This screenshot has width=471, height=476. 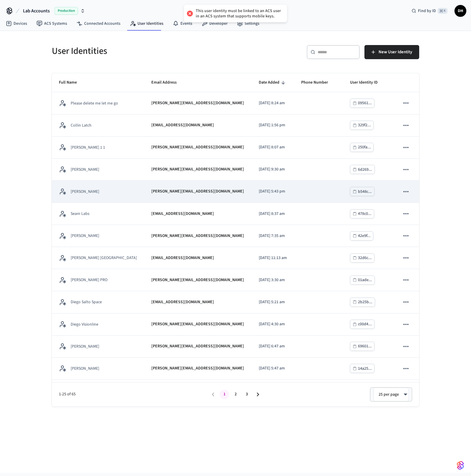 I want to click on a: Connected Accounts, so click(x=98, y=23).